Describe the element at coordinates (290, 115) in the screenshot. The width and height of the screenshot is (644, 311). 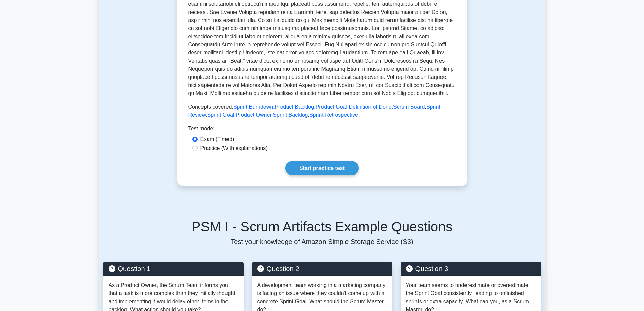
I see `a: Sprint Backlog` at that location.